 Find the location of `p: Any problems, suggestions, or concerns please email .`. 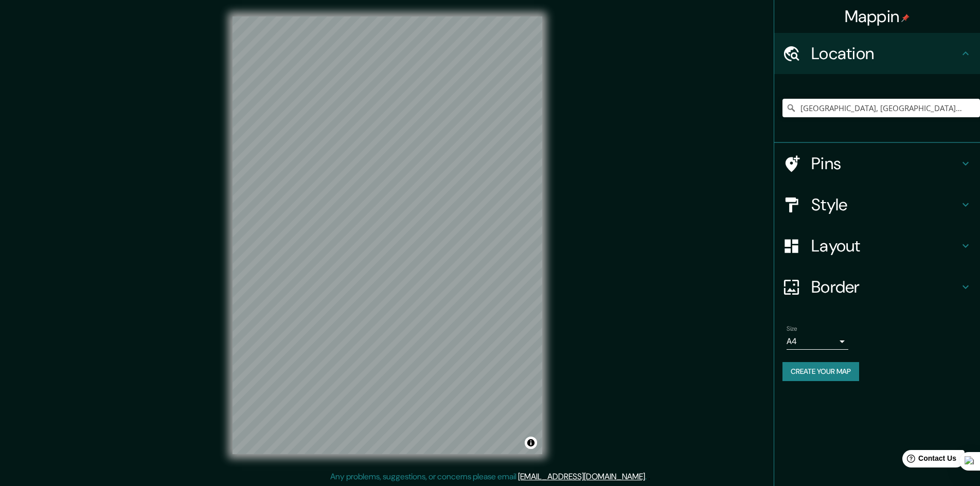

p: Any problems, suggestions, or concerns please email . is located at coordinates (488, 477).